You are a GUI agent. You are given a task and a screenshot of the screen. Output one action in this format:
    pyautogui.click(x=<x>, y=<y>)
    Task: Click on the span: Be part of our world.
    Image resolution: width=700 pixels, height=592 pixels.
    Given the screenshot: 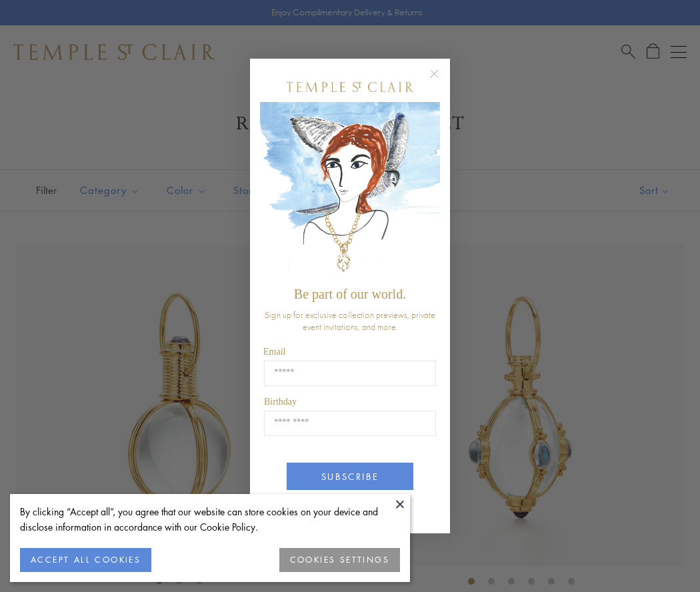 What is the action you would take?
    pyautogui.click(x=350, y=294)
    